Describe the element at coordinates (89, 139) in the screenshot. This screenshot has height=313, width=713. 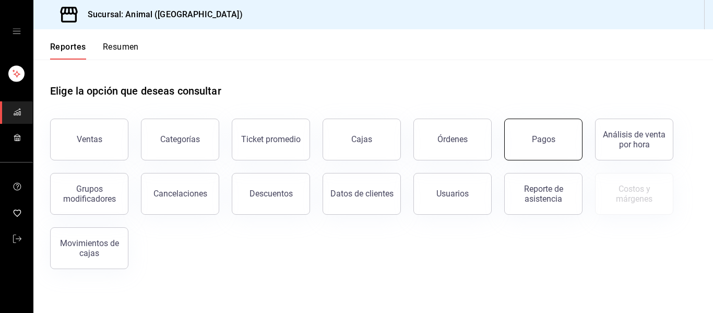
I see `div: Ventas` at that location.